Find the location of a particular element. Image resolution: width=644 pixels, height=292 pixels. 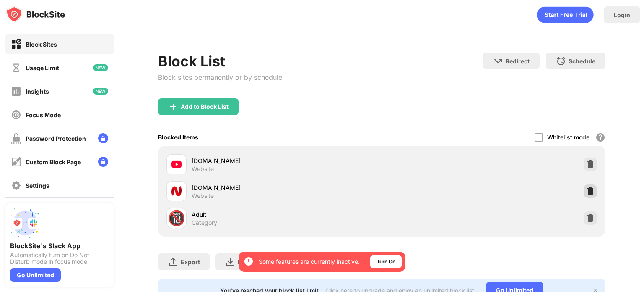

div: Focus Mode is located at coordinates (43, 115).